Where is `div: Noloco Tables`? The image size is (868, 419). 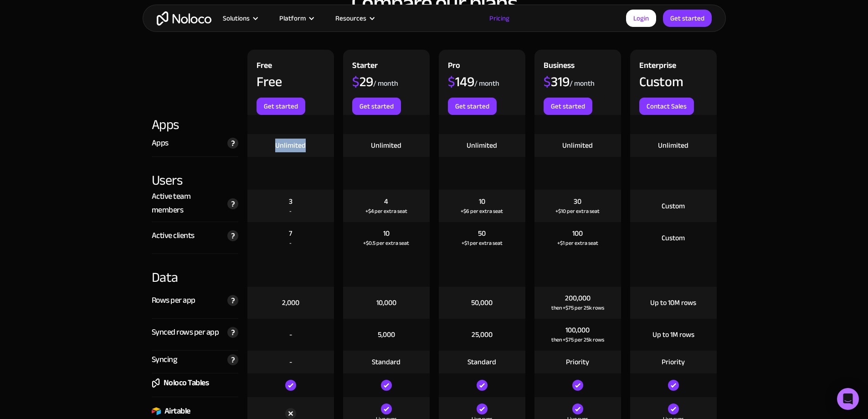 div: Noloco Tables is located at coordinates (187, 383).